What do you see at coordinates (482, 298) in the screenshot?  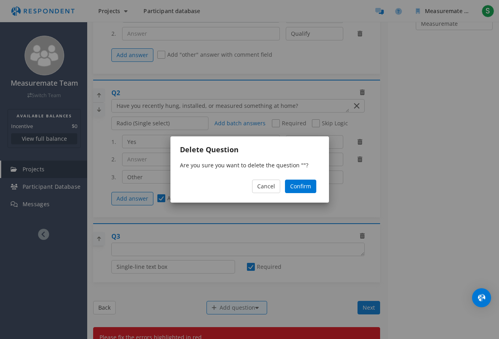 I see `div: Open Intercom Messenger` at bounding box center [482, 298].